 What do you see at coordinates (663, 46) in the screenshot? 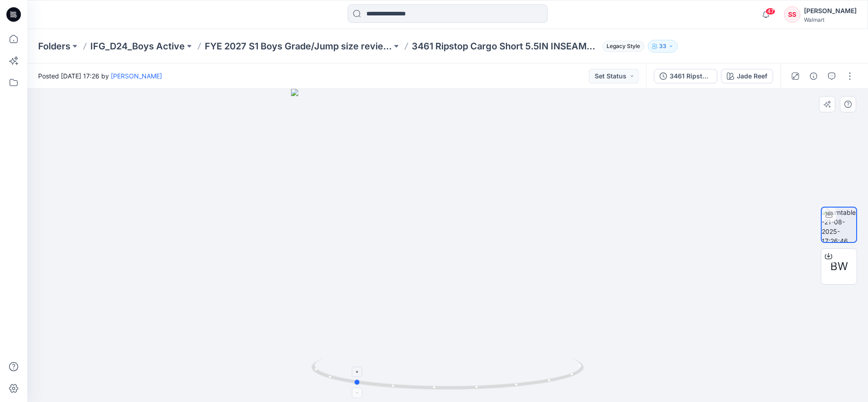
I see `button: 33` at bounding box center [663, 46].